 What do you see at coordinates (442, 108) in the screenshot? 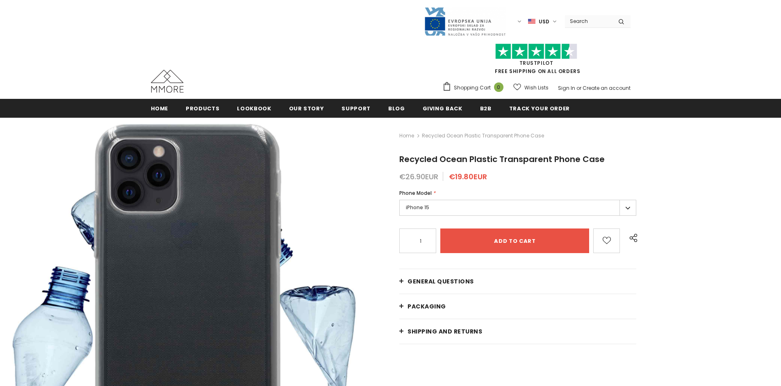
I see `span: Giving back` at bounding box center [442, 108].